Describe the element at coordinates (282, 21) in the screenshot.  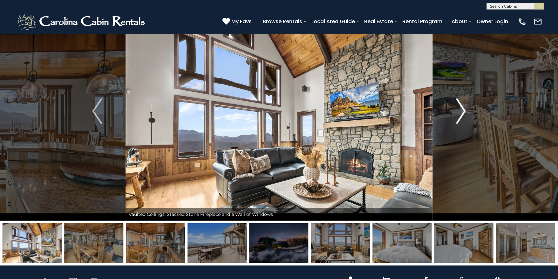
I see `a: Browse Rentals` at that location.